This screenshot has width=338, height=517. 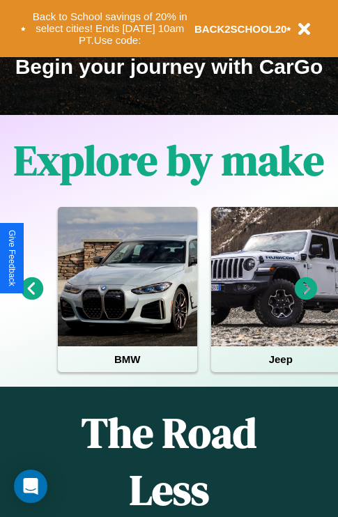 What do you see at coordinates (128, 359) in the screenshot?
I see `h4: BMW` at bounding box center [128, 359].